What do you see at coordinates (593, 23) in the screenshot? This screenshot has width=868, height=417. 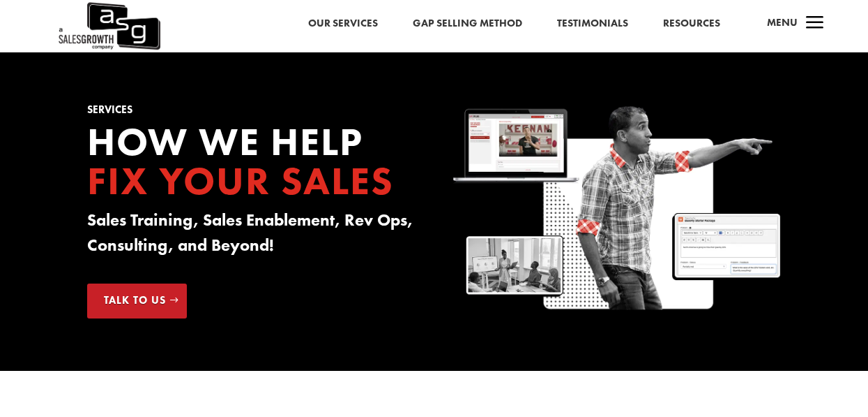 I see `a: Testimonials` at bounding box center [593, 23].